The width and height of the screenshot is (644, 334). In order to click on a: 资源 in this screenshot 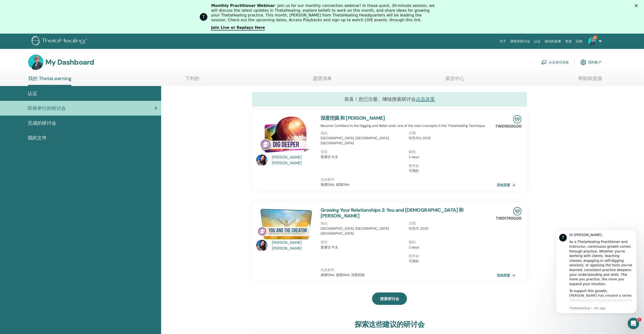, I will do `click(568, 41)`.